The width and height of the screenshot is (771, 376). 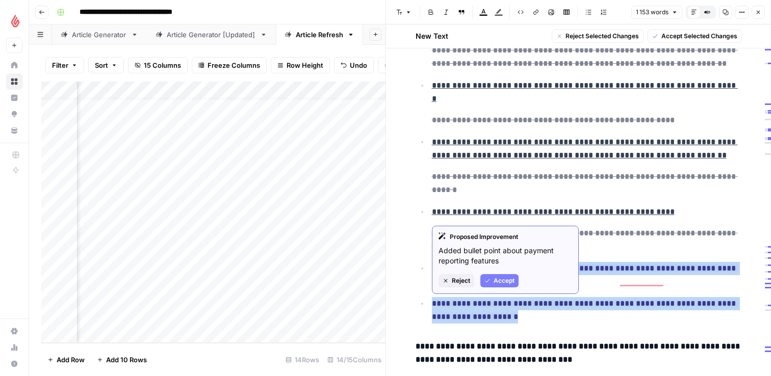 What do you see at coordinates (122, 360) in the screenshot?
I see `button: Add 10 Rows` at bounding box center [122, 360].